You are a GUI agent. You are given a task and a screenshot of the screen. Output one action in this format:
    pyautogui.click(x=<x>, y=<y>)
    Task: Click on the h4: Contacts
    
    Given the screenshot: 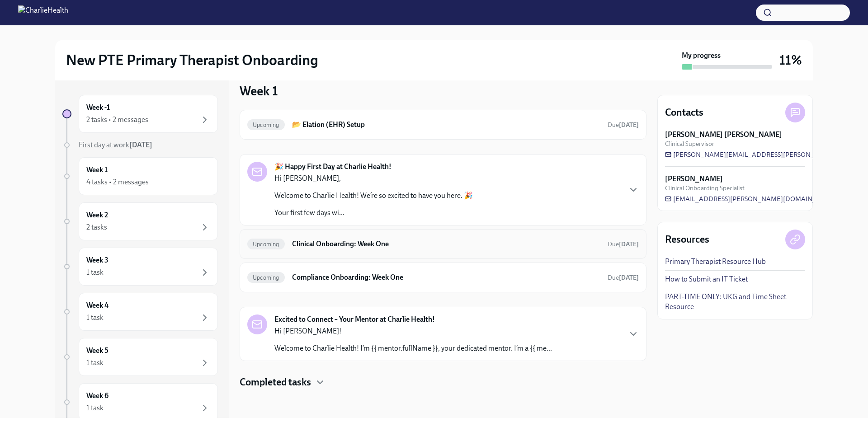 What is the action you would take?
    pyautogui.click(x=684, y=113)
    